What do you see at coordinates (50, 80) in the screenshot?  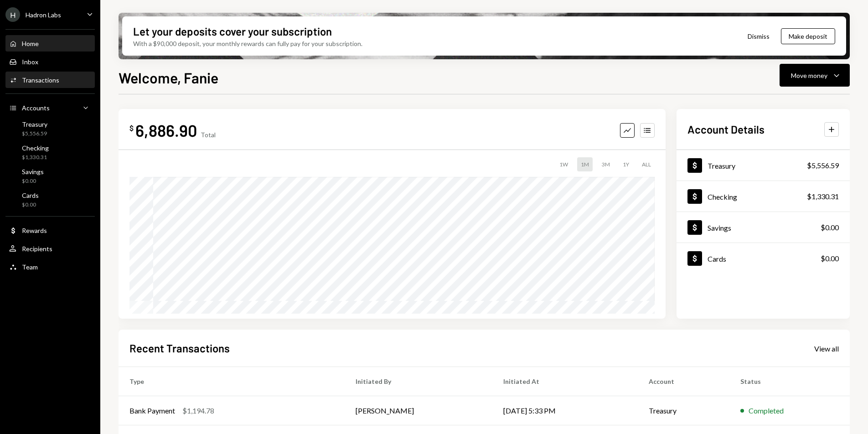 I see `a: Transactions` at bounding box center [50, 80].